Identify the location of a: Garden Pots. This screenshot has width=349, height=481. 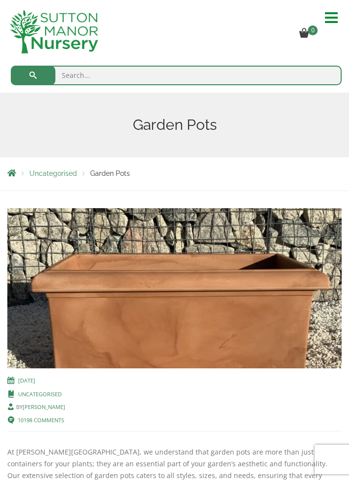
(174, 287).